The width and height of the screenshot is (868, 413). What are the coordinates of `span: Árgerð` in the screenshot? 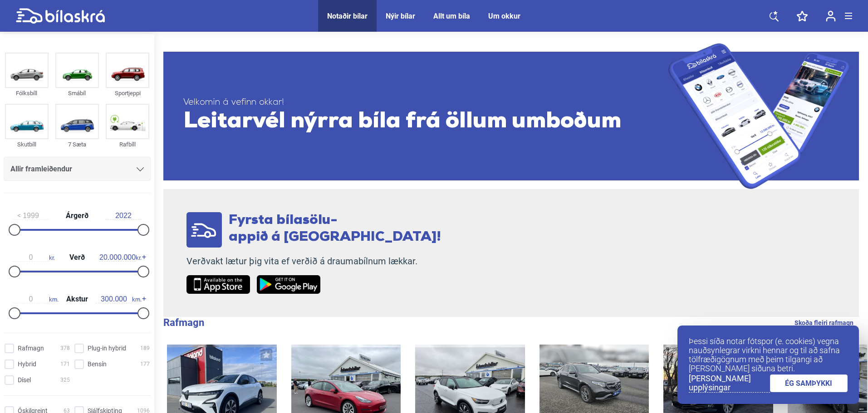 It's located at (77, 216).